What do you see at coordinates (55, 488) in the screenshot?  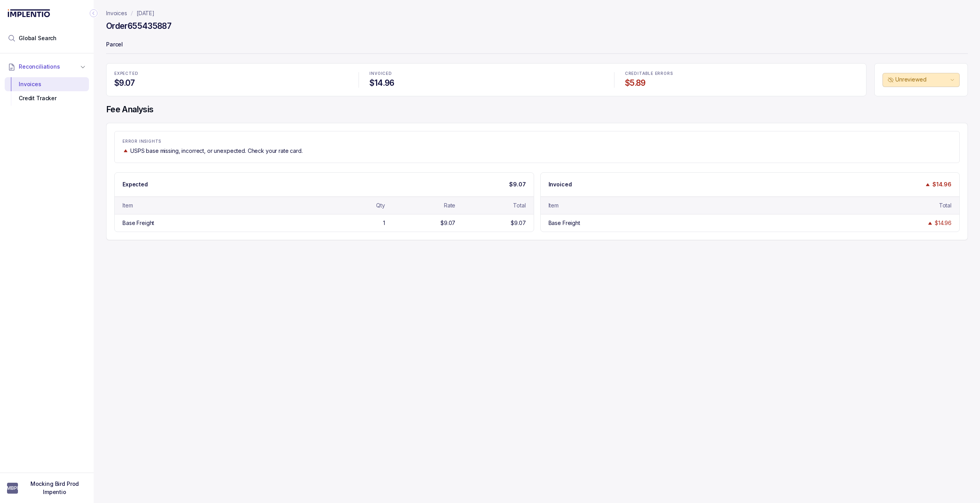 I see `p: Mocking Bird Prod Impentio` at bounding box center [55, 488].